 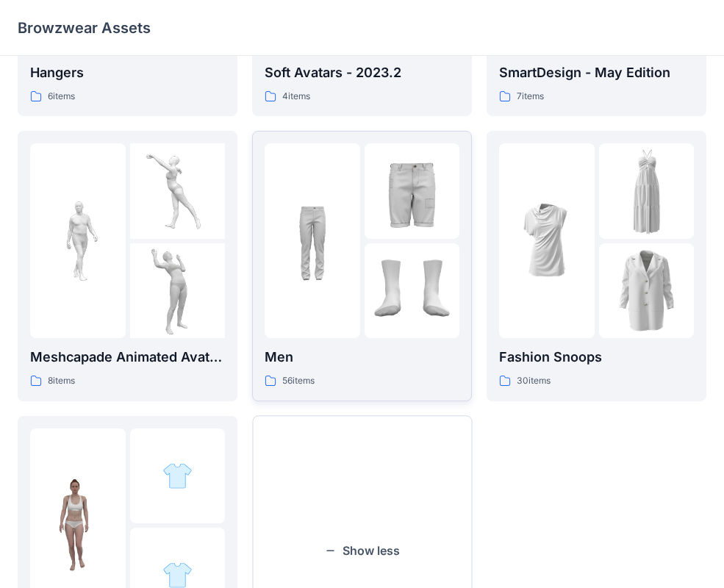 I want to click on p: SmartDesign - May Edition, so click(x=596, y=73).